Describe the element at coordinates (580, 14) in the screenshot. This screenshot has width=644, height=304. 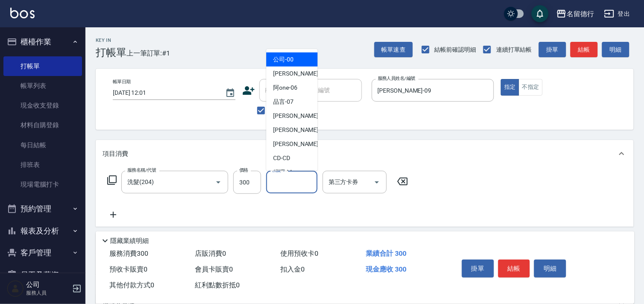
I see `div: 名留德行` at that location.